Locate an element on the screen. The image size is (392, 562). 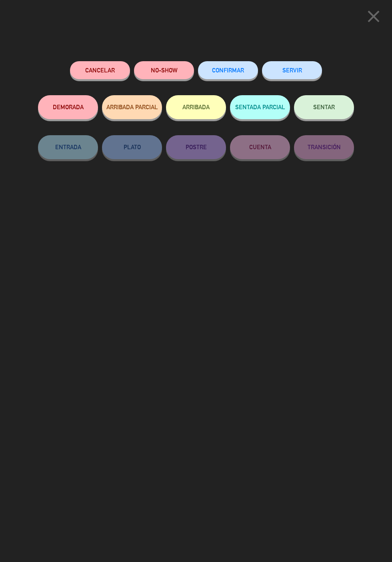
button: ENTRADA is located at coordinates (68, 147).